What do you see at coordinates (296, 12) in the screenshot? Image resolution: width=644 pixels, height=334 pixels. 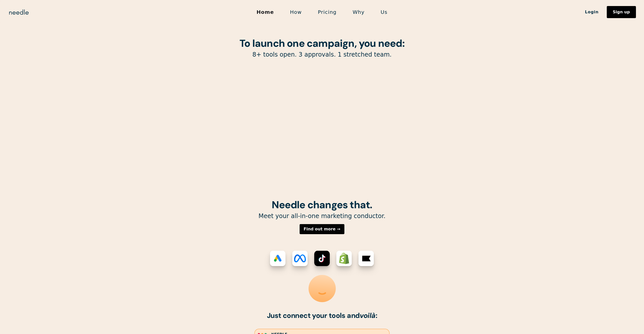 I see `a: How` at bounding box center [296, 12].